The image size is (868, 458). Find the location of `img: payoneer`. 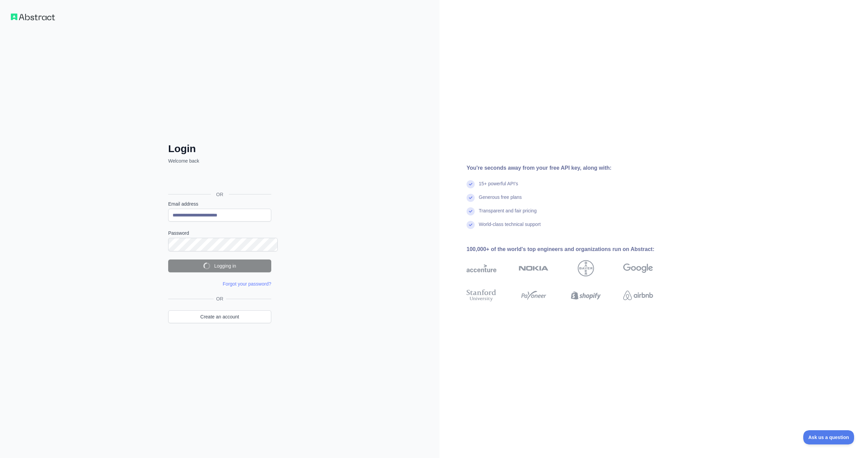

img: payoneer is located at coordinates (533, 295).